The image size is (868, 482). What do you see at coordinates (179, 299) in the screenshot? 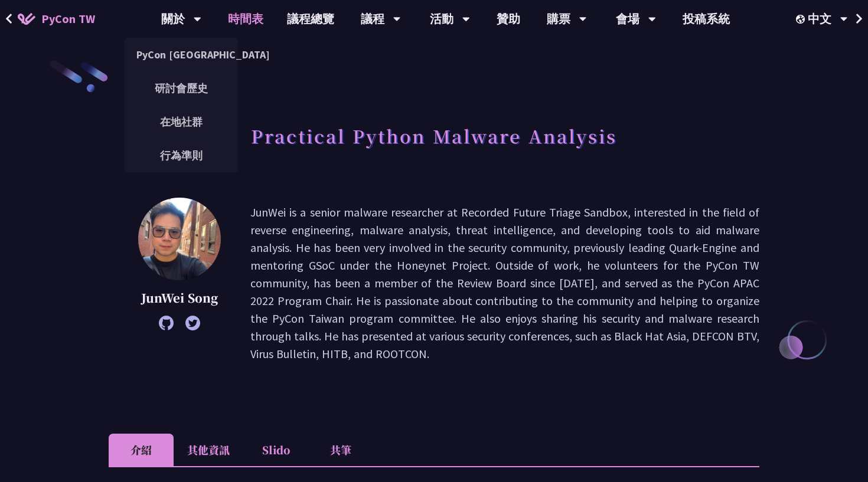
I see `p: JunWei Song` at bounding box center [179, 299].